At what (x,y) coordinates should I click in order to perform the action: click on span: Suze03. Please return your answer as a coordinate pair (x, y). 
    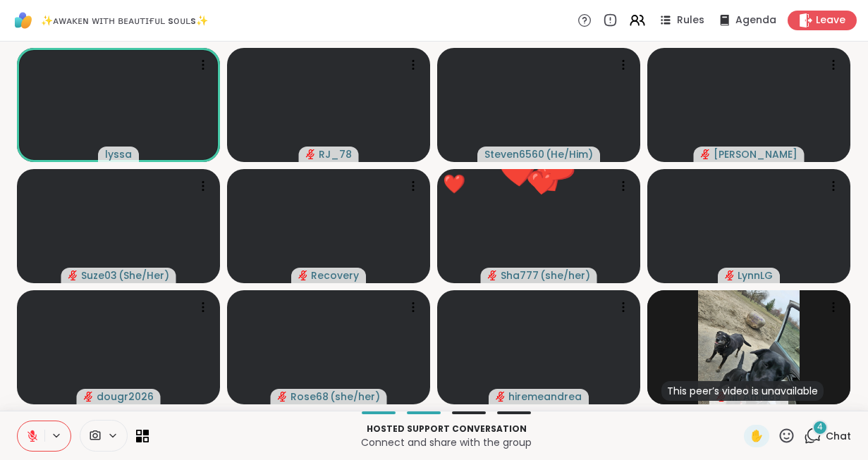
    Looking at the image, I should click on (99, 276).